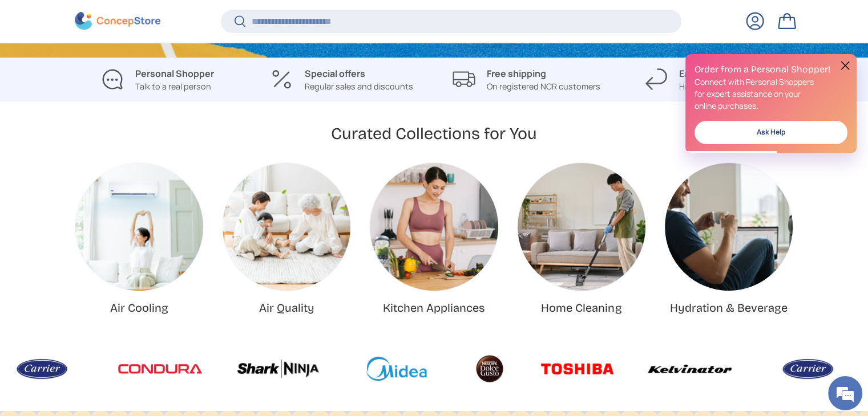 This screenshot has height=416, width=868. I want to click on strong: Special offers, so click(335, 74).